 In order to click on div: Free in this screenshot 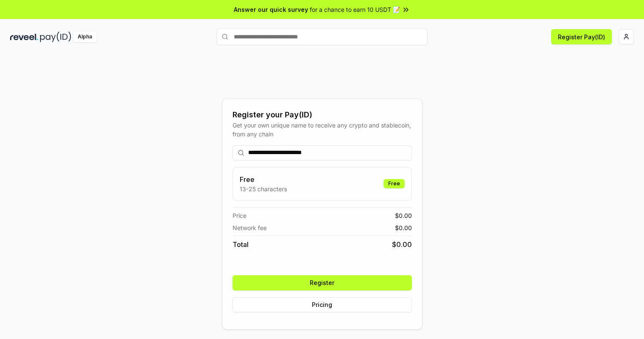, I will do `click(394, 183)`.